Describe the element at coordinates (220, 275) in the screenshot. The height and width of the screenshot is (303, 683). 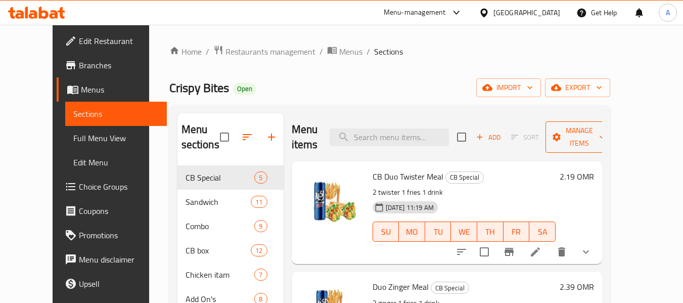
I see `span: Chicken itam` at that location.